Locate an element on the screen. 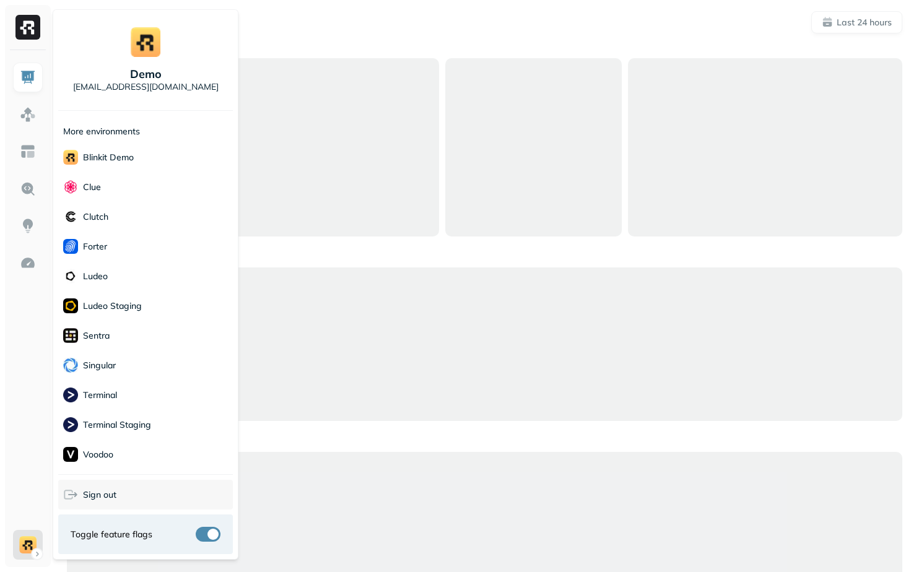 This screenshot has height=572, width=924. p: Sentra is located at coordinates (96, 335).